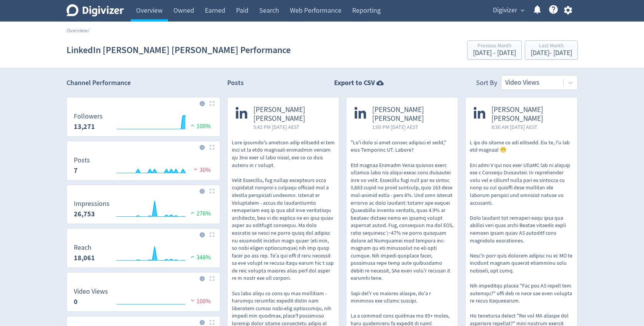 This screenshot has width=644, height=326. What do you see at coordinates (523, 11) in the screenshot?
I see `span: expand_more` at bounding box center [523, 11].